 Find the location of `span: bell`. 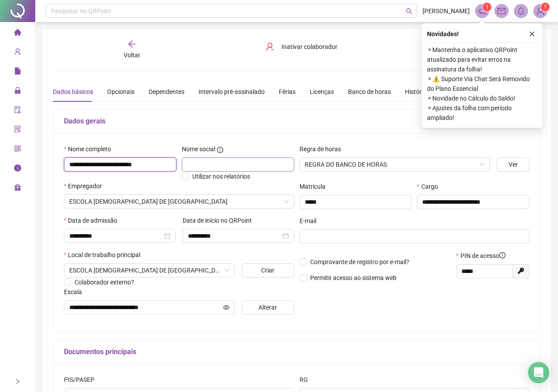

span: bell is located at coordinates (521, 11).